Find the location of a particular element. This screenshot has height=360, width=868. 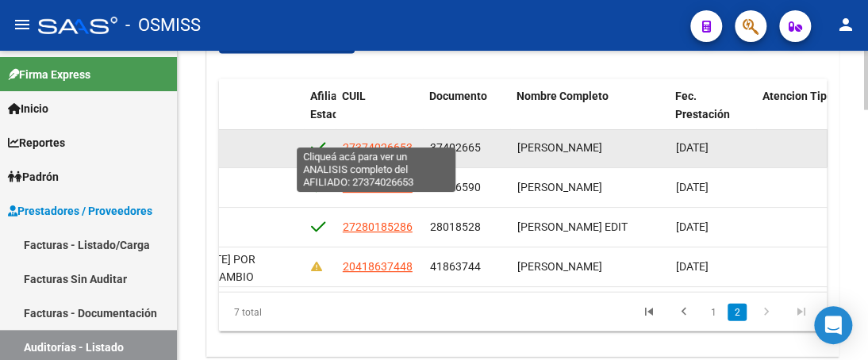

span: Documento is located at coordinates (457, 96).